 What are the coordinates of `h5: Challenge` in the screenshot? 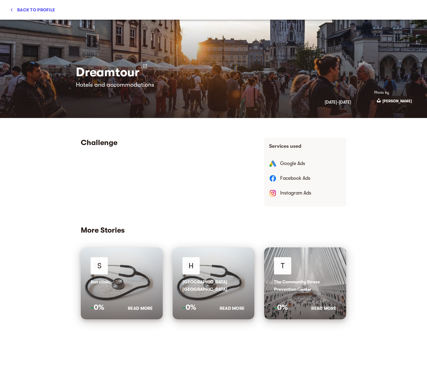 It's located at (168, 143).